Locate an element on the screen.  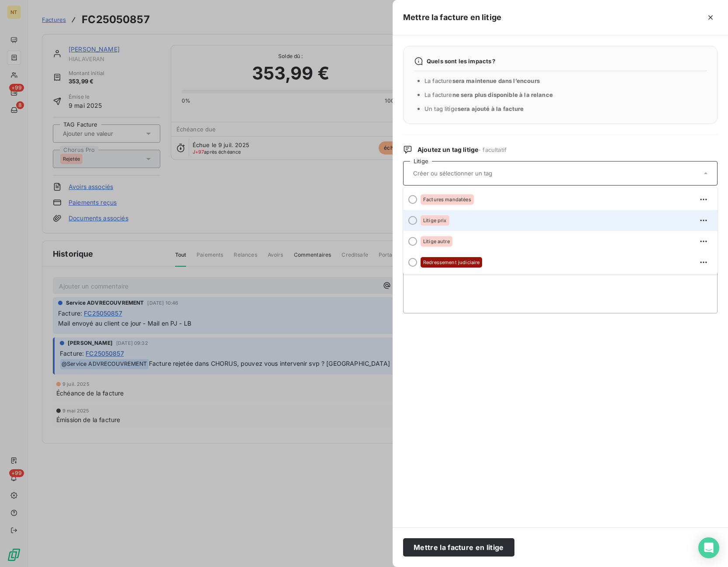
button: Mettre la facture en litige is located at coordinates (459, 548).